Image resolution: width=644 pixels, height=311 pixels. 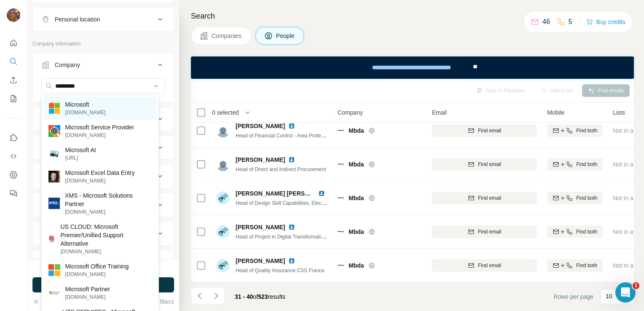 I want to click on button: HQ location, so click(x=103, y=148).